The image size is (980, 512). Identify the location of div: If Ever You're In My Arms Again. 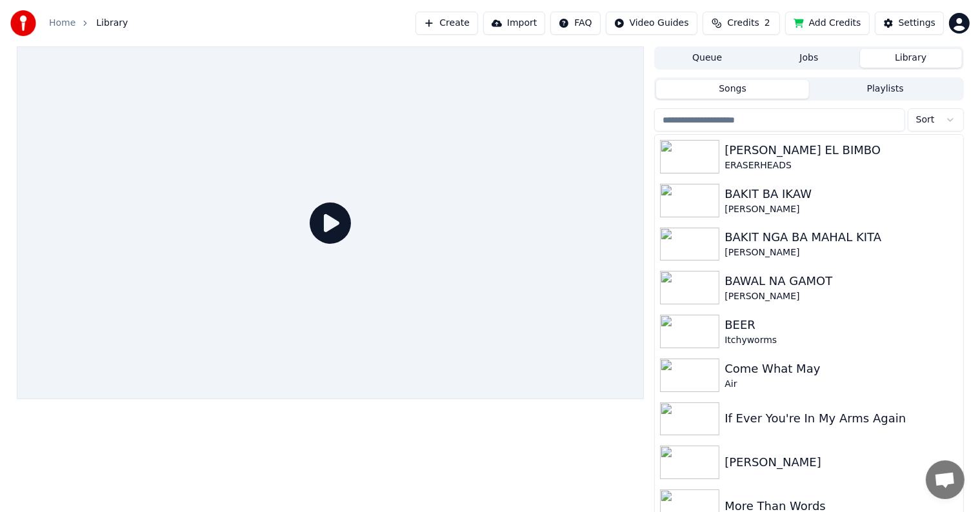
(841, 418).